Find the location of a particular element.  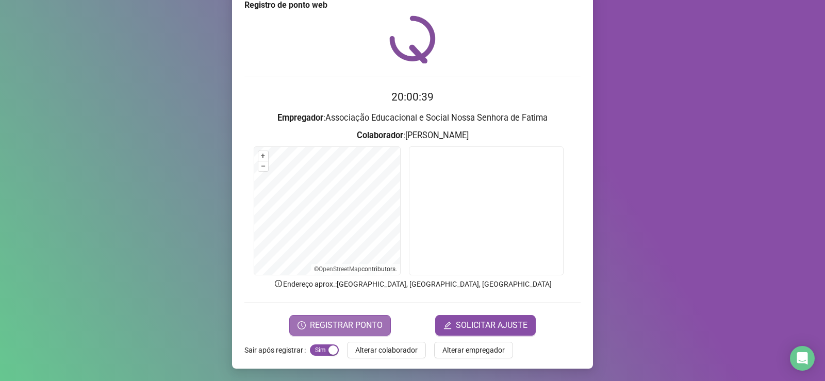

span: info-circle is located at coordinates (278, 284).